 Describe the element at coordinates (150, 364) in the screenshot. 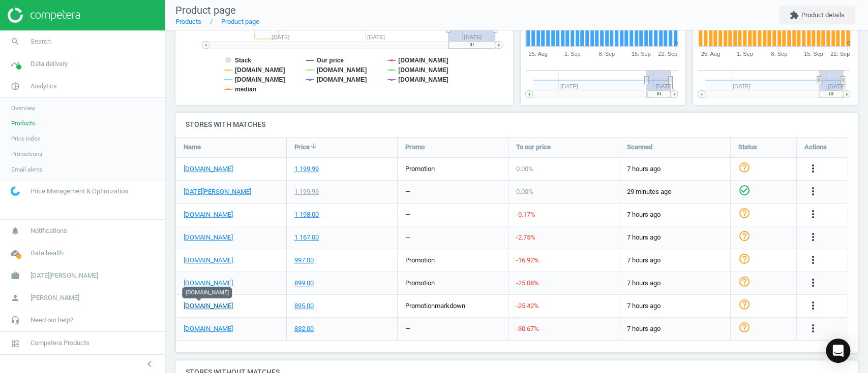

I see `i: chevron_left` at that location.